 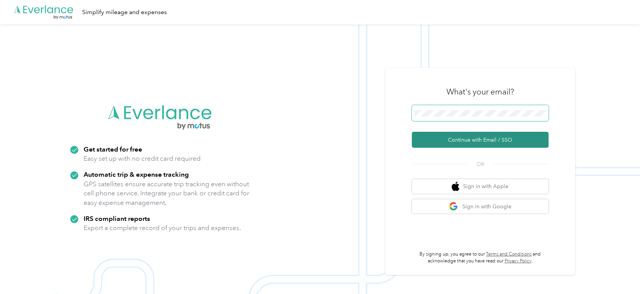 I want to click on div: Simplify mileage and expenses, so click(x=124, y=12).